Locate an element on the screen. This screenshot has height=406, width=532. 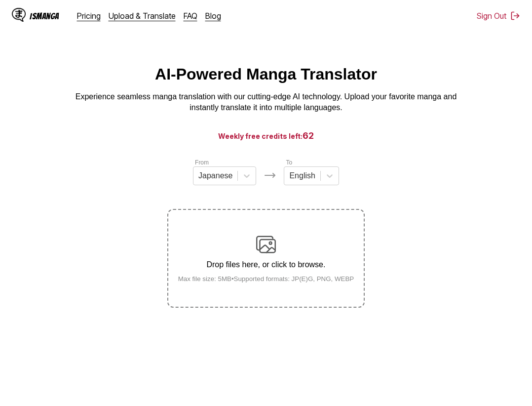
img: Sign out is located at coordinates (515, 16).